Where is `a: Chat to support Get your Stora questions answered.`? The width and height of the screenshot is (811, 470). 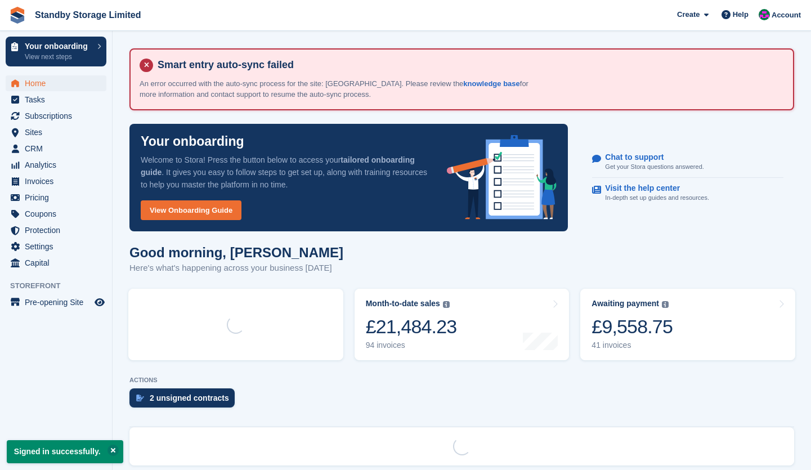
a: Chat to support Get your Stora questions answered. is located at coordinates (688, 162).